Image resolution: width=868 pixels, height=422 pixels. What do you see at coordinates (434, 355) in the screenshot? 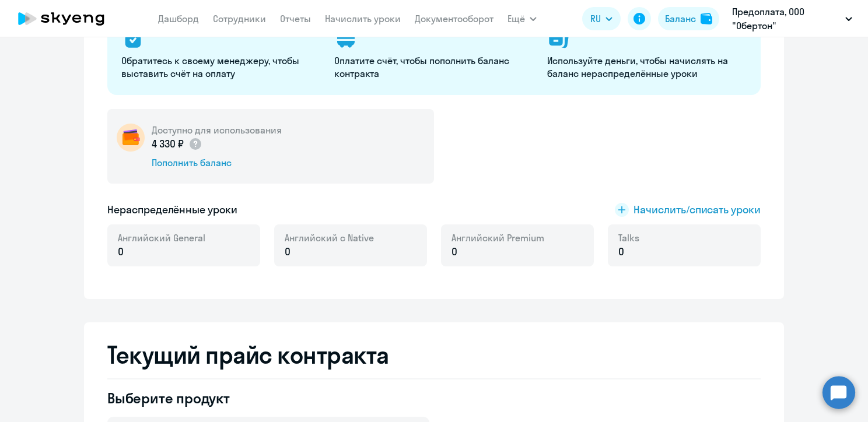
I see `h2: Текущий прайс контракта` at bounding box center [434, 355].